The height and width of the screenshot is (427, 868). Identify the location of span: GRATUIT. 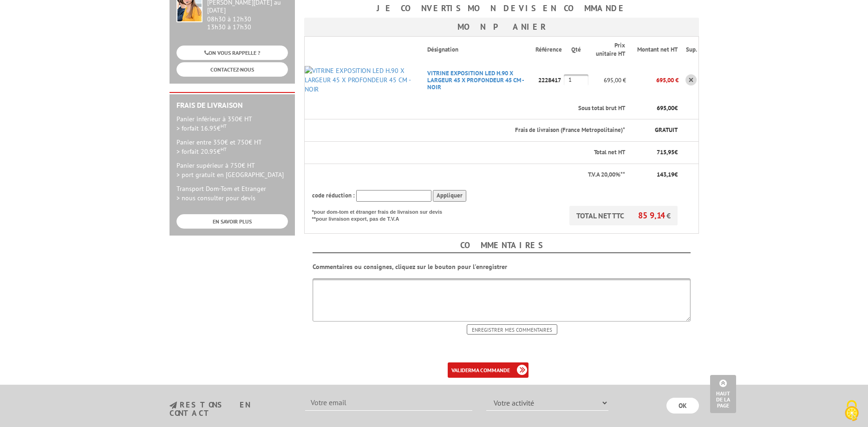
(666, 130).